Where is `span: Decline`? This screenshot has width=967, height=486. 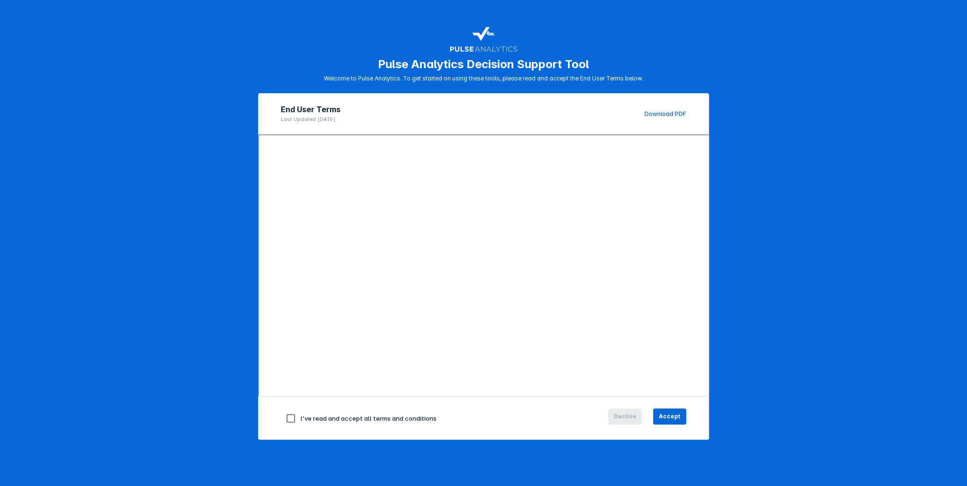
span: Decline is located at coordinates (625, 417).